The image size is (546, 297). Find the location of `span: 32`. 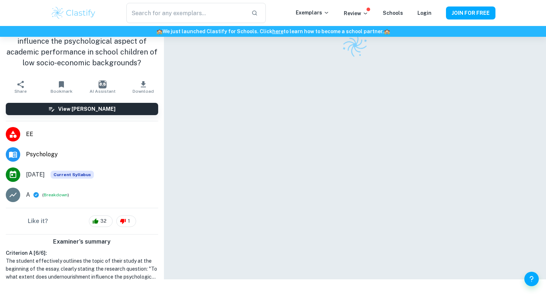

span: 32 is located at coordinates (103, 221).